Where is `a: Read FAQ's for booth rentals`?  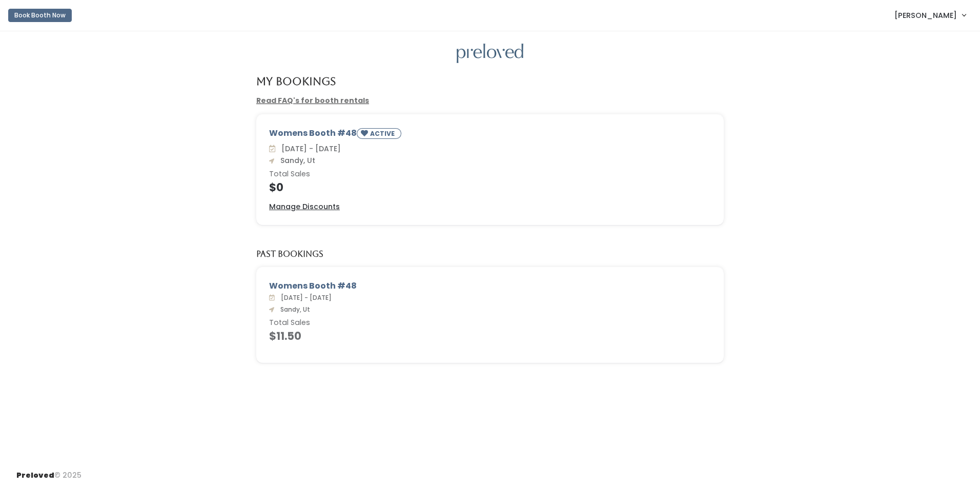 a: Read FAQ's for booth rentals is located at coordinates (313, 101).